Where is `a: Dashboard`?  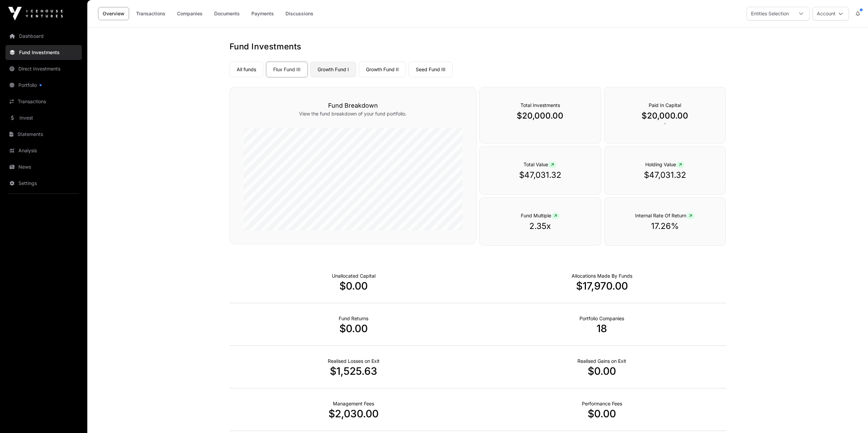
a: Dashboard is located at coordinates (43, 36).